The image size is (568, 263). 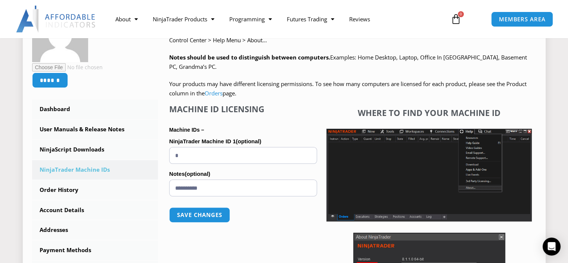 I want to click on h4: Machine ID Licensing, so click(x=243, y=109).